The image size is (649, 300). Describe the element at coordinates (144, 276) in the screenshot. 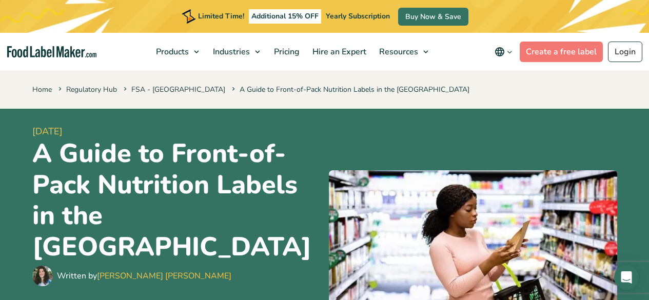

I see `div: Written by` at that location.